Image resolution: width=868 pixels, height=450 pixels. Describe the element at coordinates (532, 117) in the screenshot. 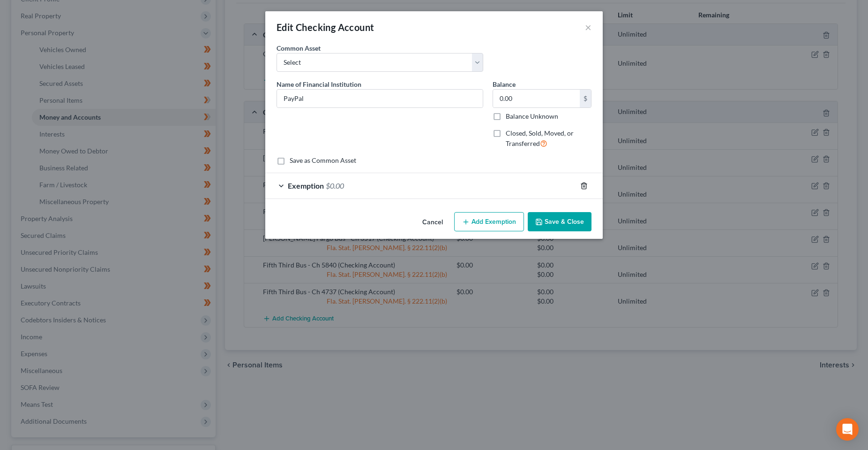

I see `label: Balance Unknown` at that location.